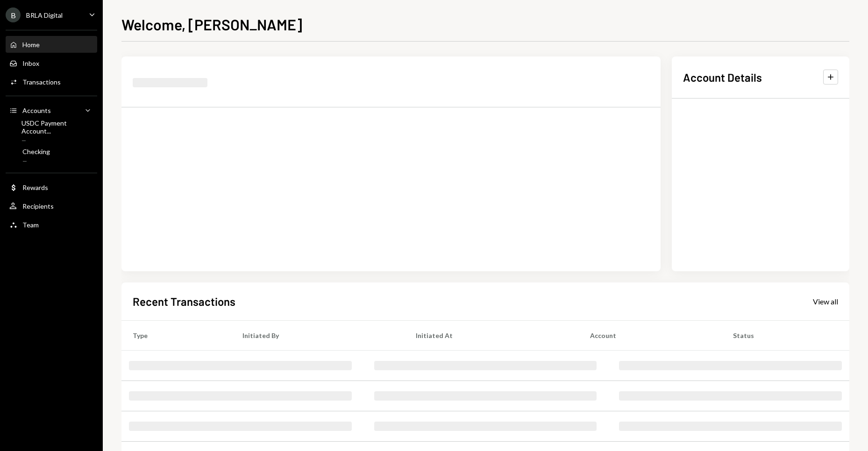  Describe the element at coordinates (52, 156) in the screenshot. I see `a: Checking—` at that location.